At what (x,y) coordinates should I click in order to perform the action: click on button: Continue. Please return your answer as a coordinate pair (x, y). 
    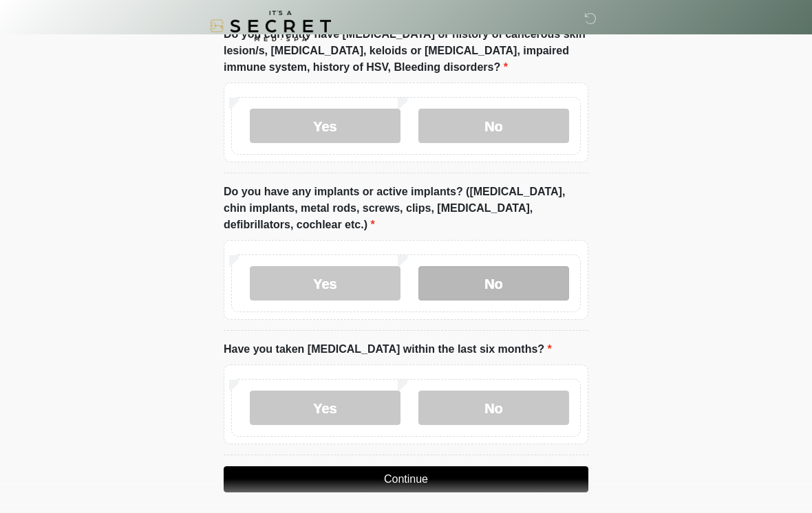
    Looking at the image, I should click on (406, 480).